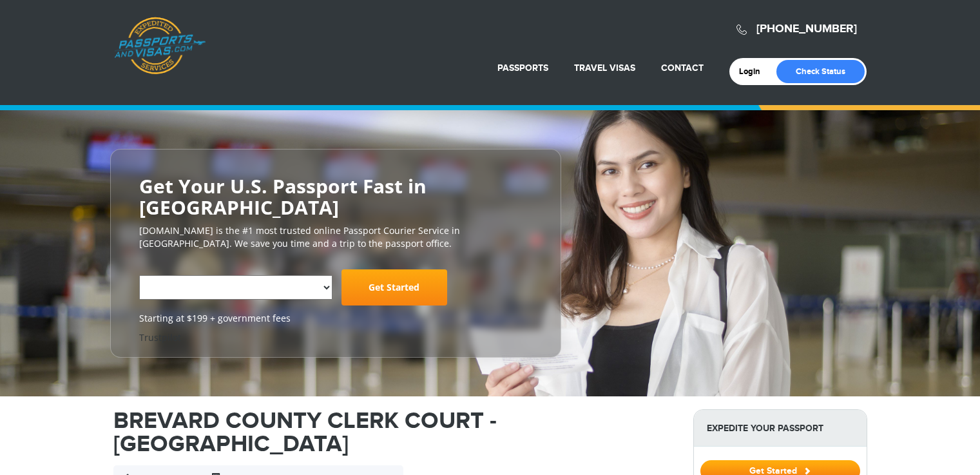 The width and height of the screenshot is (980, 475). What do you see at coordinates (336, 318) in the screenshot?
I see `span: Starting at $199 + government fees` at bounding box center [336, 318].